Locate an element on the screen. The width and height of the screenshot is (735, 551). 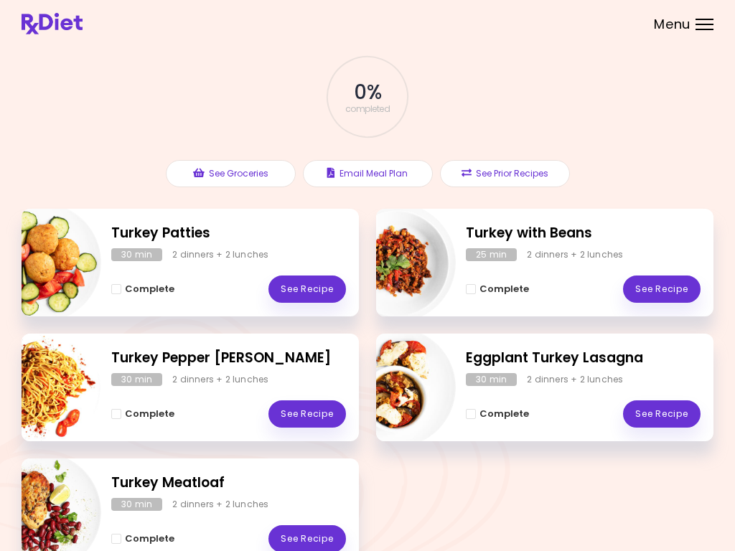
button: See Groceries is located at coordinates (230, 174).